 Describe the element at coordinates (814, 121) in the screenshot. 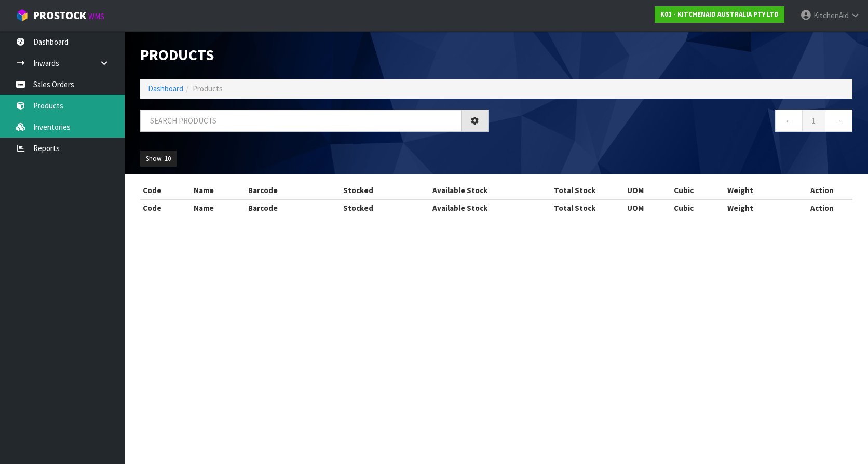

I see `a: 1` at that location.